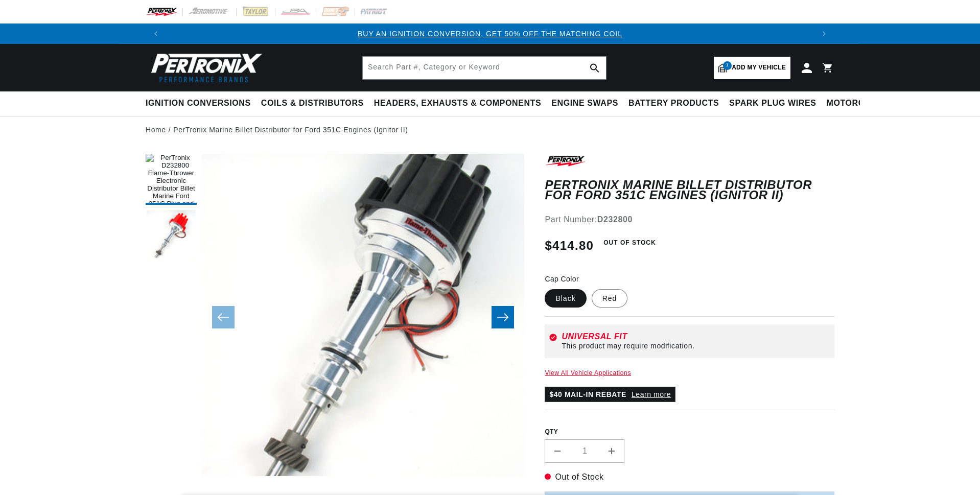  I want to click on strong: D232800, so click(615, 219).